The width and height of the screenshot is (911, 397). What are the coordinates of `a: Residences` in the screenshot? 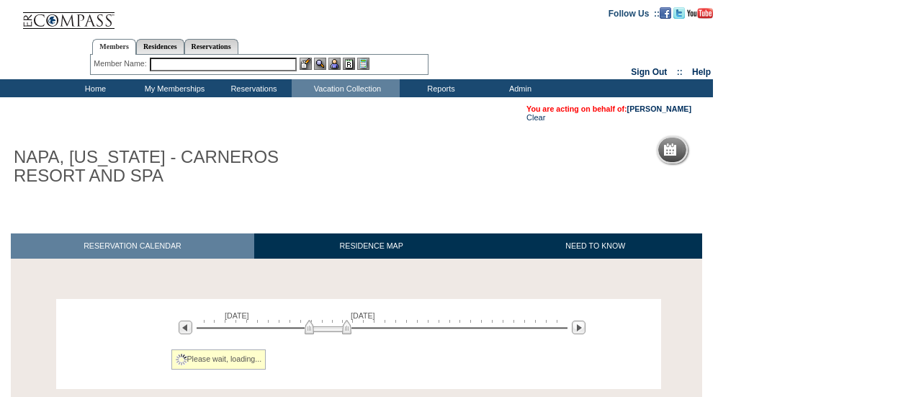 It's located at (160, 46).